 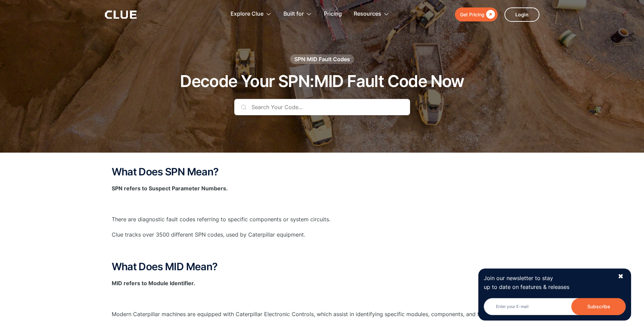 I want to click on div: SPN:MID Fault Codes, so click(x=322, y=59).